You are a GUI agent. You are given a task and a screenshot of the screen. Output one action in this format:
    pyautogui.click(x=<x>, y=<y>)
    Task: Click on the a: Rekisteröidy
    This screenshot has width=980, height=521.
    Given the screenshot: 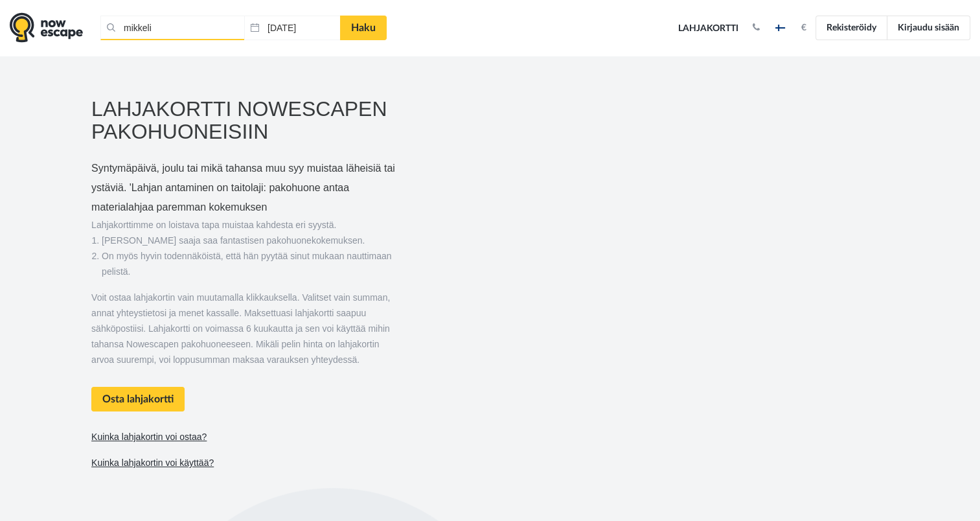 What is the action you would take?
    pyautogui.click(x=851, y=28)
    